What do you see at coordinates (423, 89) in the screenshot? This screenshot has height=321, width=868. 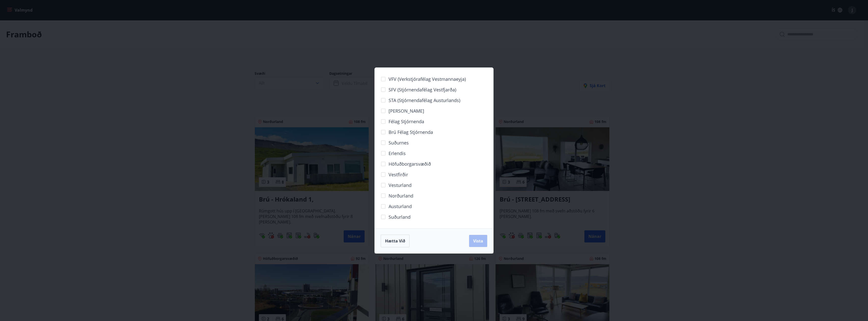 I see `span: SFV (Stjórnendafélag Vestfjarða)` at bounding box center [423, 89].